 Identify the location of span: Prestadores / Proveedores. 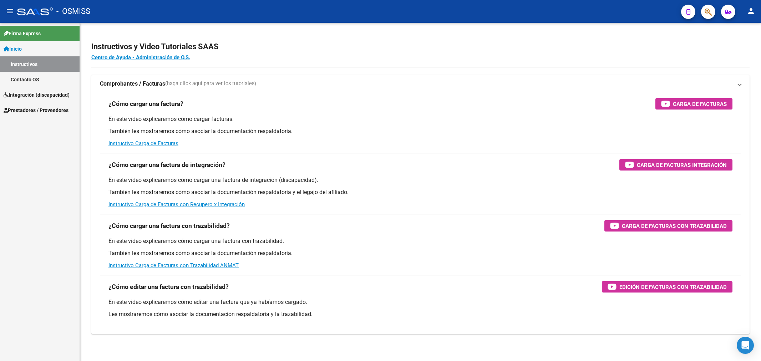
(36, 110).